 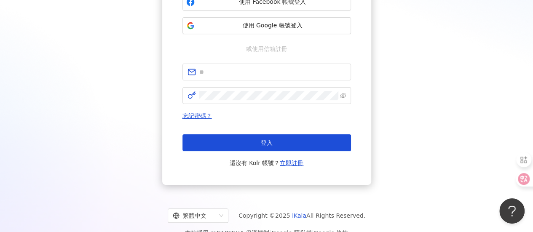 What do you see at coordinates (267, 143) in the screenshot?
I see `span: 登入` at bounding box center [267, 143].